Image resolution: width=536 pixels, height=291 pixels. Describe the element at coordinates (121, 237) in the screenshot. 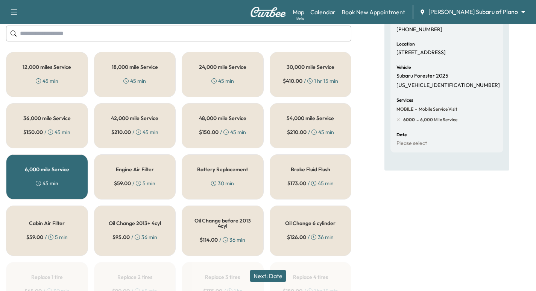

I see `span: $ 95.00` at that location.